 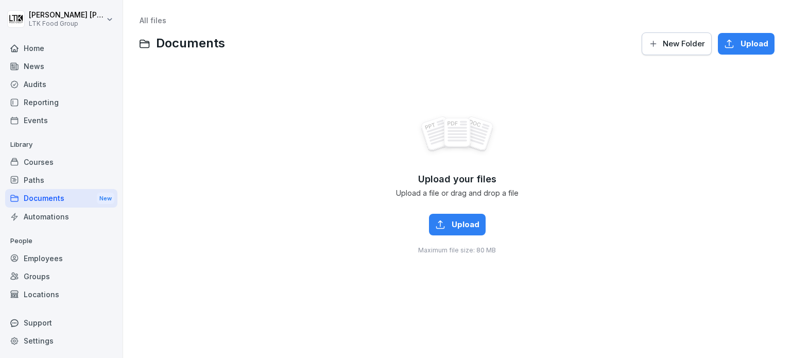 I want to click on a: Courses, so click(x=61, y=162).